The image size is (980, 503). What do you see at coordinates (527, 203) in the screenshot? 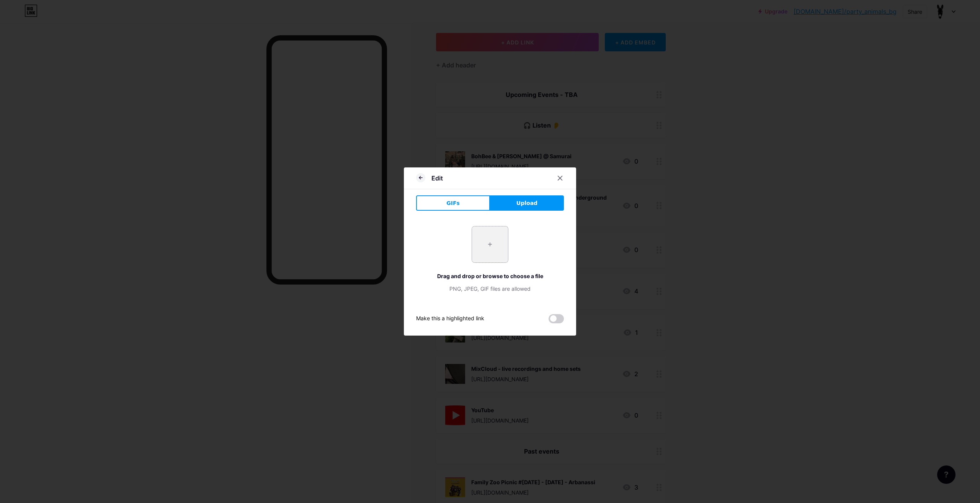
I see `button: Upload` at bounding box center [527, 203].